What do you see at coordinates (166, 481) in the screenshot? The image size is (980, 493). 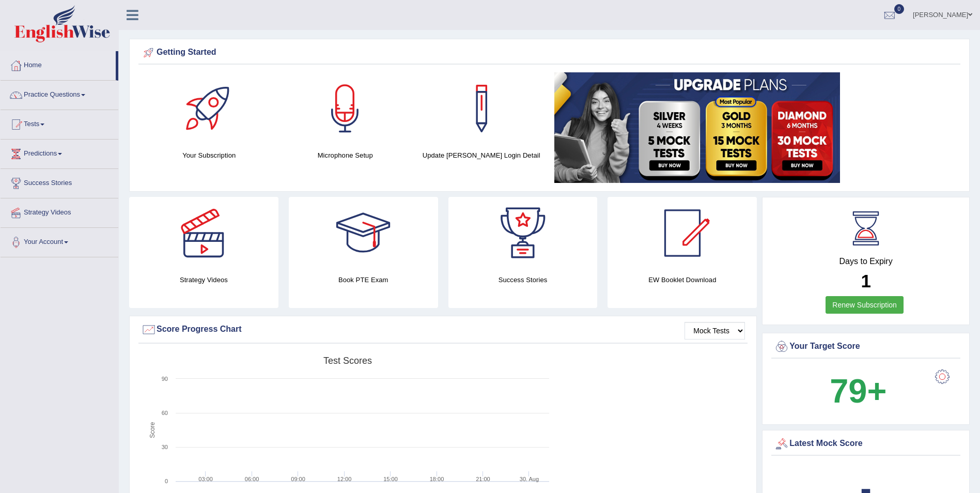 I see `text: 0` at bounding box center [166, 481].